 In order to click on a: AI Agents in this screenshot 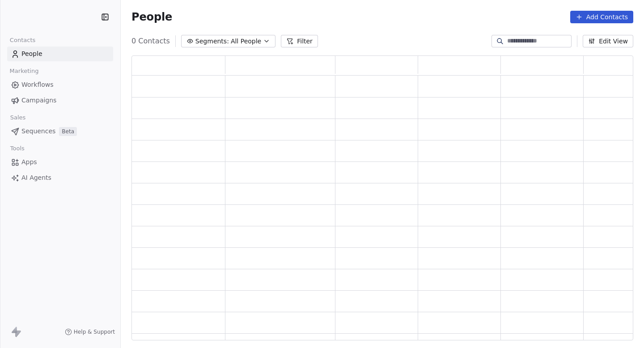, I will do `click(60, 178)`.